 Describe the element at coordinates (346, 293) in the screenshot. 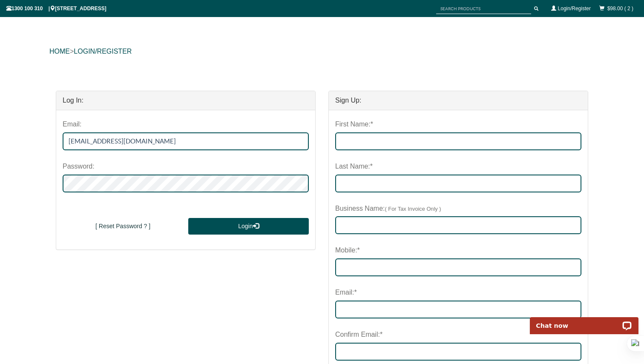

I see `label: Email:*` at that location.